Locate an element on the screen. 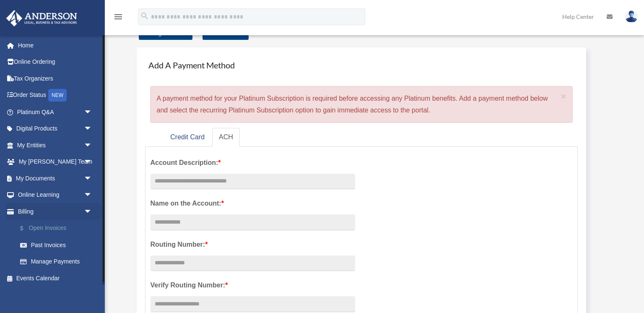 The width and height of the screenshot is (644, 313). label: Name on the Account: is located at coordinates (253, 203).